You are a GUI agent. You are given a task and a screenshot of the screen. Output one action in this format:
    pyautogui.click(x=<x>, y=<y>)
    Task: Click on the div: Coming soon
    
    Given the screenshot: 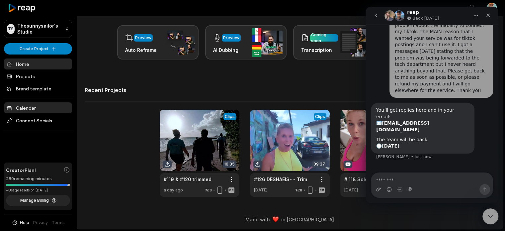 What is the action you would take?
    pyautogui.click(x=324, y=38)
    